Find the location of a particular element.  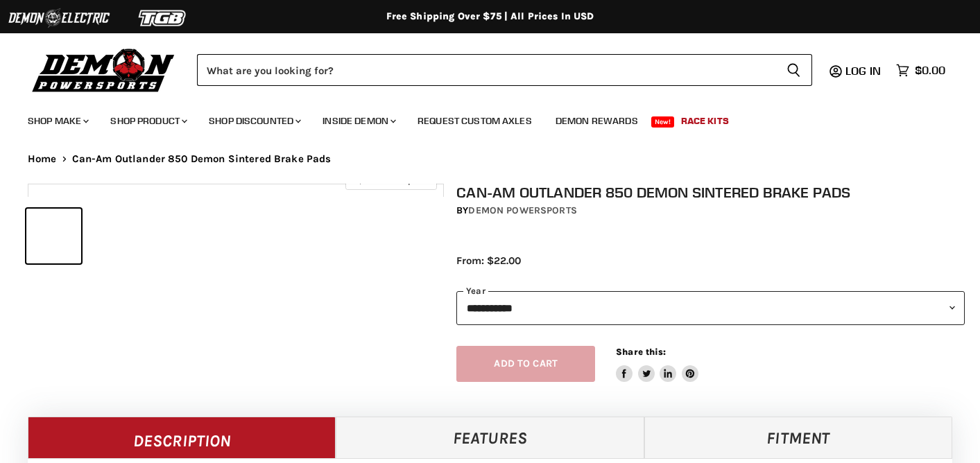

span: Can-Am Outlander 850 Demon Sintered Brake Pads is located at coordinates (202, 159).